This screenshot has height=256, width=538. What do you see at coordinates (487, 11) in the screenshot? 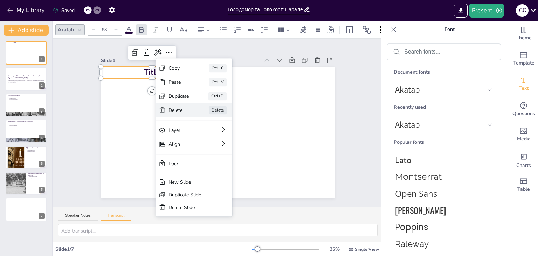
I see `button: Present` at bounding box center [487, 11].